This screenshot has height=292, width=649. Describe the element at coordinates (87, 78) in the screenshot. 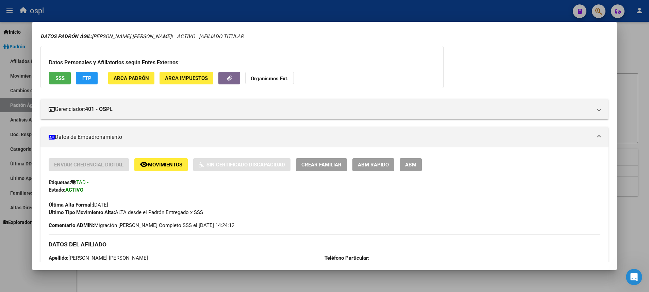

I see `button: FTP` at that location.